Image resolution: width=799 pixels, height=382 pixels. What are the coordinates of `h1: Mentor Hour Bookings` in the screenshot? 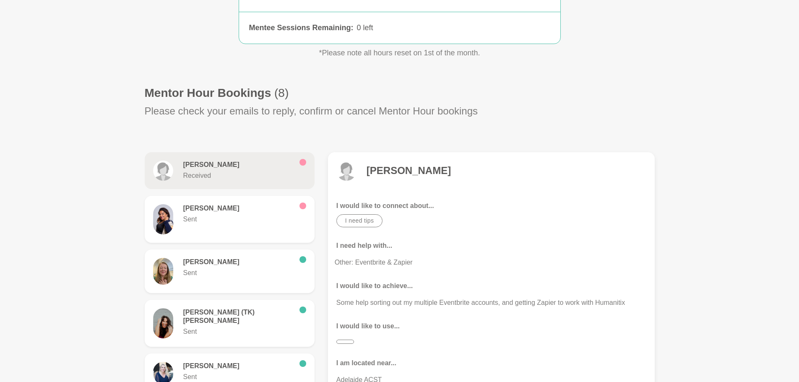 It's located at (217, 93).